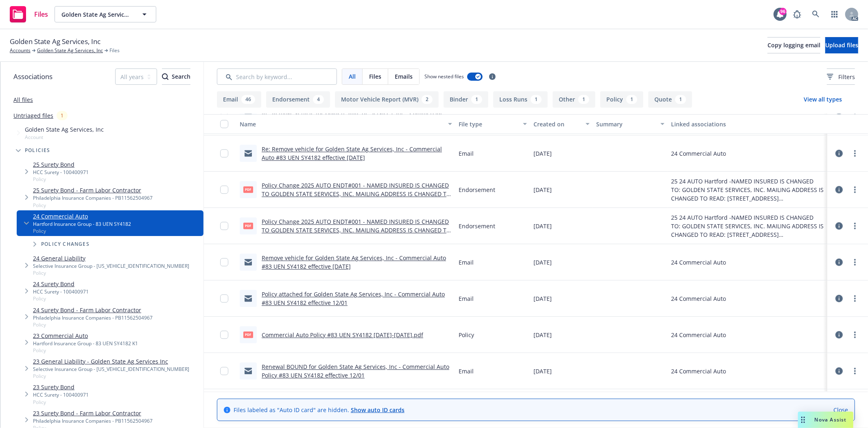 This screenshot has width=868, height=428. What do you see at coordinates (835, 14) in the screenshot?
I see `a: Switch app` at bounding box center [835, 14].